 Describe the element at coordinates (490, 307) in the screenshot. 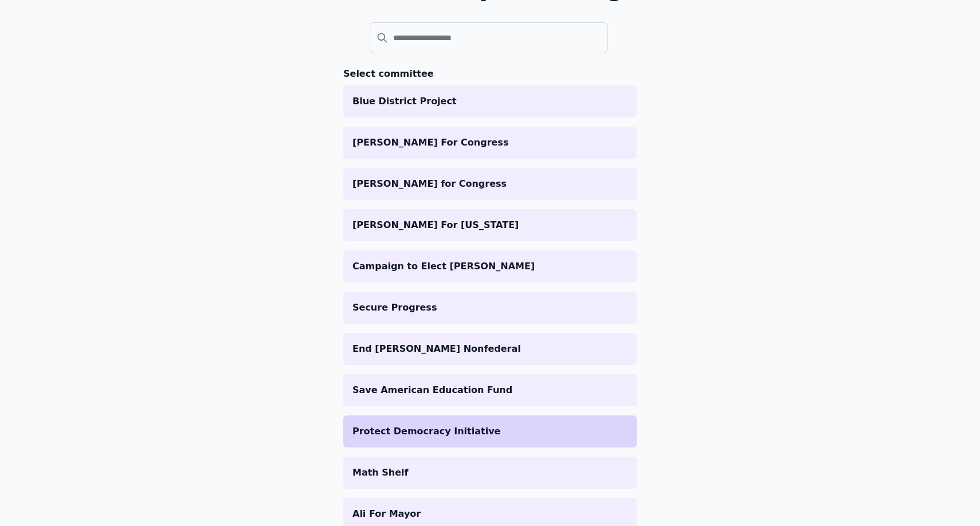

I see `p: Secure Progress` at that location.